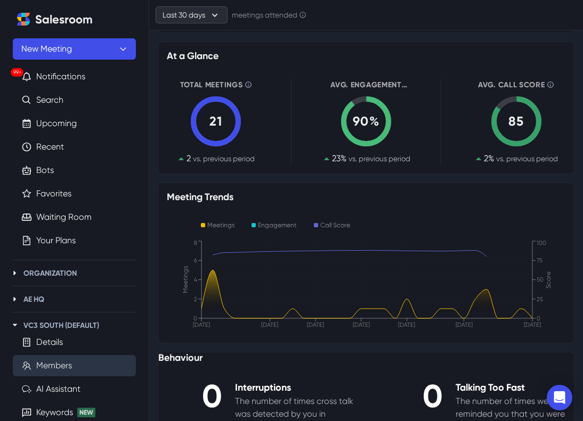 The image size is (583, 421). What do you see at coordinates (54, 366) in the screenshot?
I see `a: Members` at bounding box center [54, 366].